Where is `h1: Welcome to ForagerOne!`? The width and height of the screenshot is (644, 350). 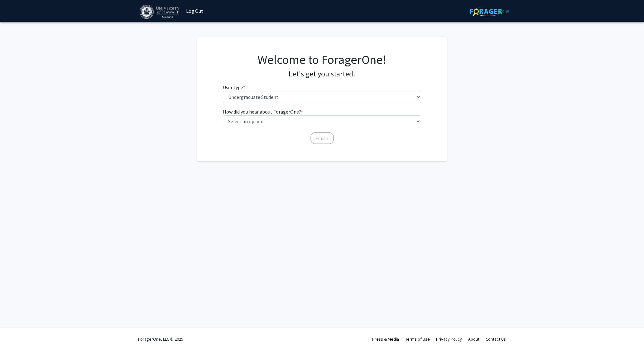
h1: Welcome to ForagerOne! is located at coordinates (322, 59).